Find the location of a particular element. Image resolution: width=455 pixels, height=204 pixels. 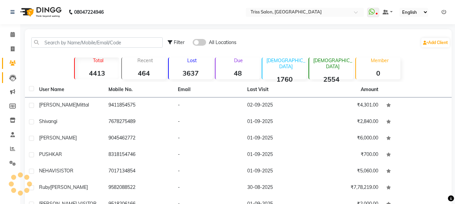

td: ₹4,301.00 is located at coordinates (347, 106).